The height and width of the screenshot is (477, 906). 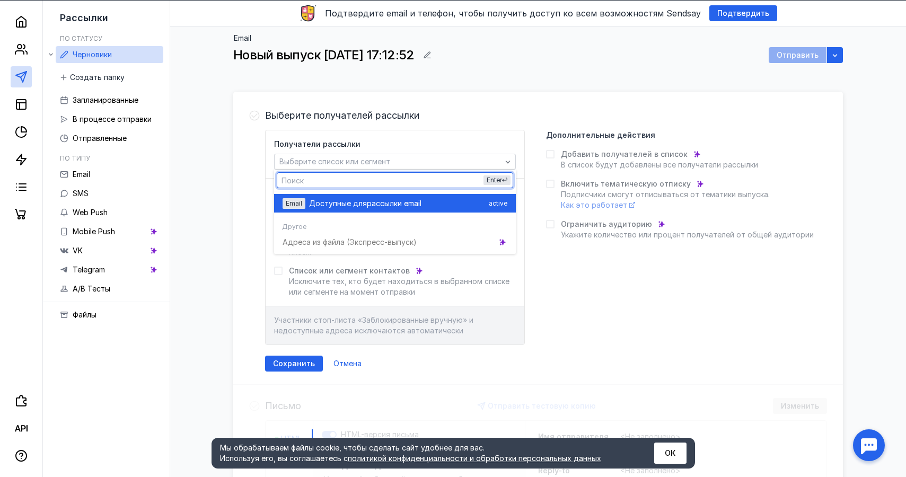 What do you see at coordinates (338, 204) in the screenshot?
I see `span: Доступные для` at bounding box center [338, 204].